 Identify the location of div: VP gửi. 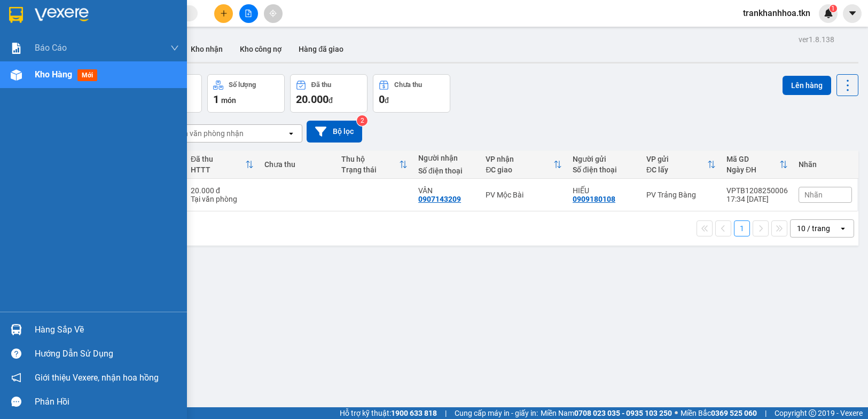
(677, 159).